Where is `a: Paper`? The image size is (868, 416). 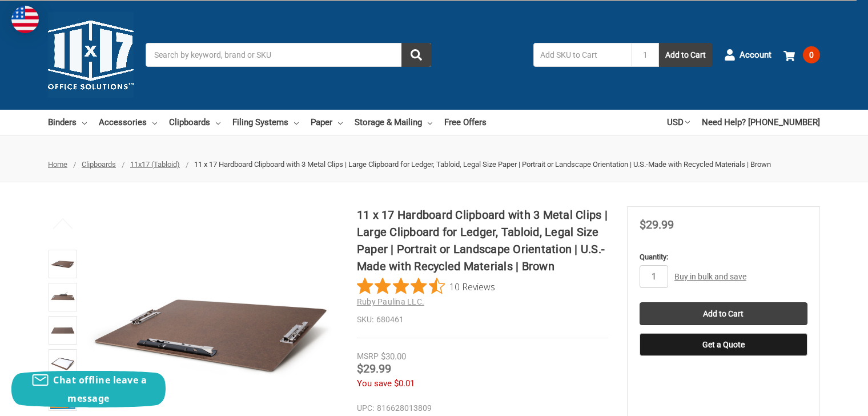
a: Paper is located at coordinates (327, 123).